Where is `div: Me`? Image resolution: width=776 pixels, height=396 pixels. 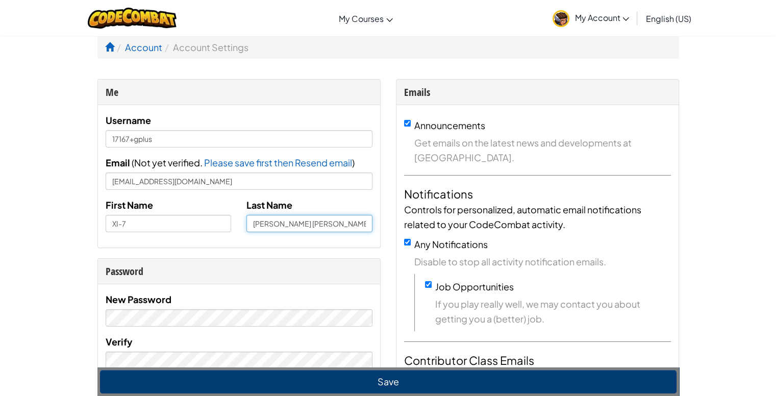 div: Me is located at coordinates (239, 92).